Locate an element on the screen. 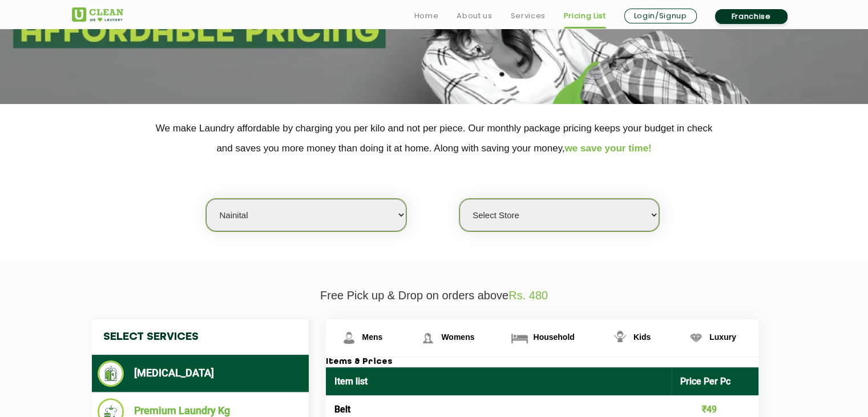 This screenshot has height=417, width=868. img: UClean Laundry and Dry Cleaning is located at coordinates (97, 14).